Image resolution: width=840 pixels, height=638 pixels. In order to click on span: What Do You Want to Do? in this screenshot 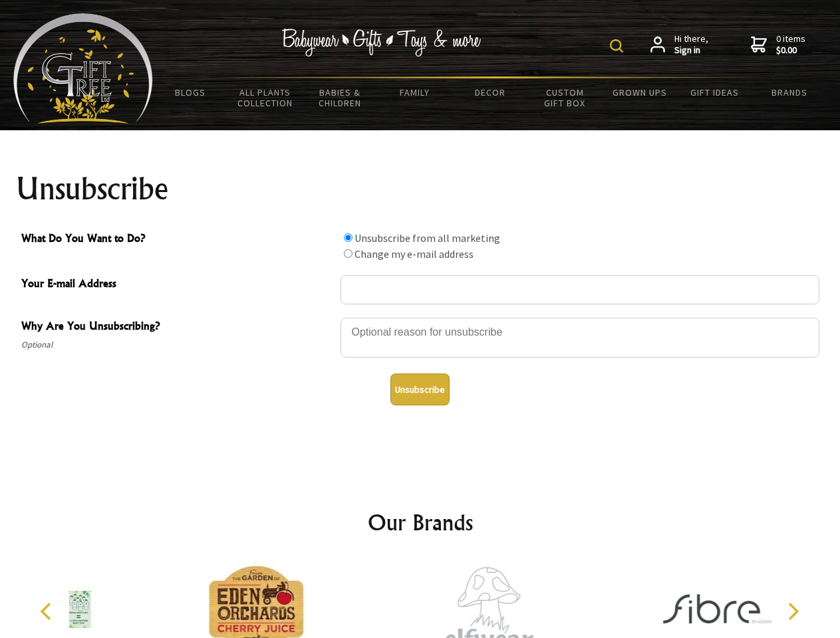, I will do `click(177, 239)`.